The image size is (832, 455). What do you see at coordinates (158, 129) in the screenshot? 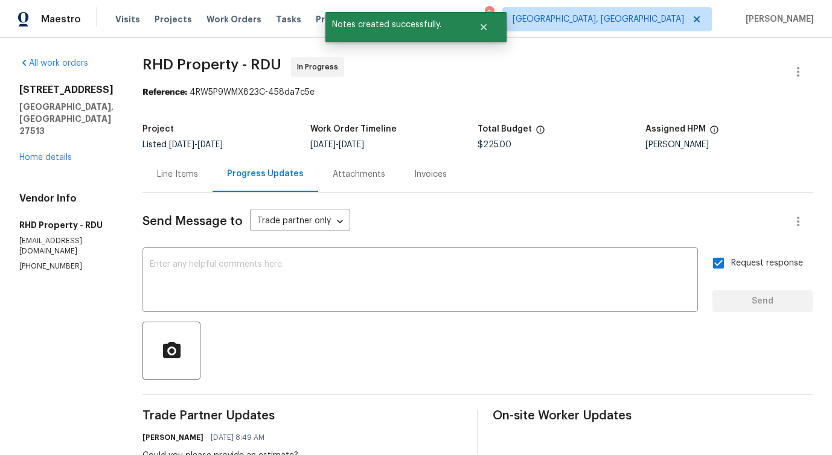
I see `h5: Project` at bounding box center [158, 129].